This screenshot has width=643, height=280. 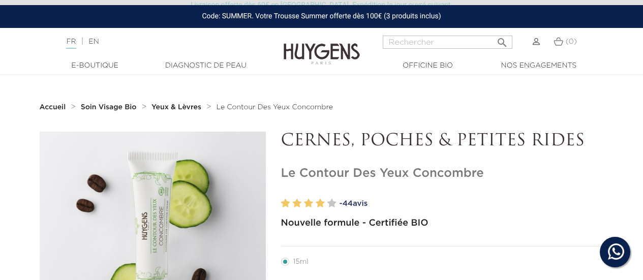 What do you see at coordinates (428, 66) in the screenshot?
I see `a: Officine Bio` at bounding box center [428, 66].